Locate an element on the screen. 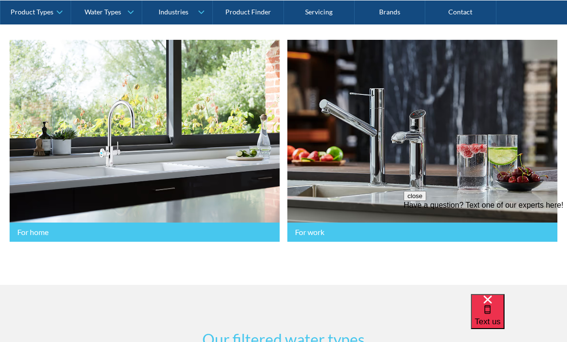  div: Product Types is located at coordinates (32, 12).